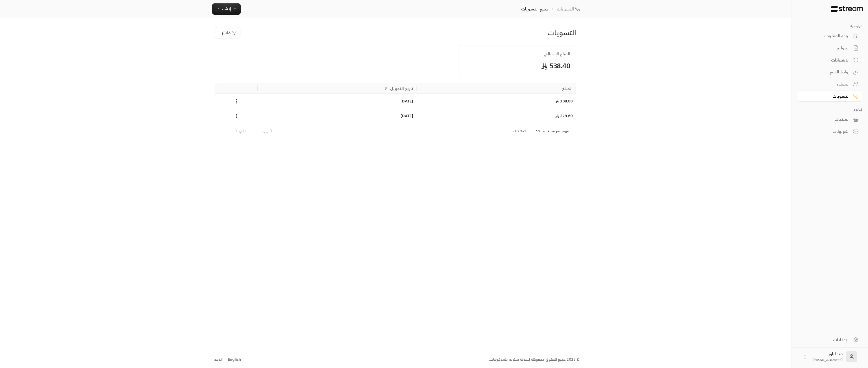  I want to click on div: © 2025 جميع الحقوق محفوظة لشركة ستريم للمدفوعات., so click(534, 360).